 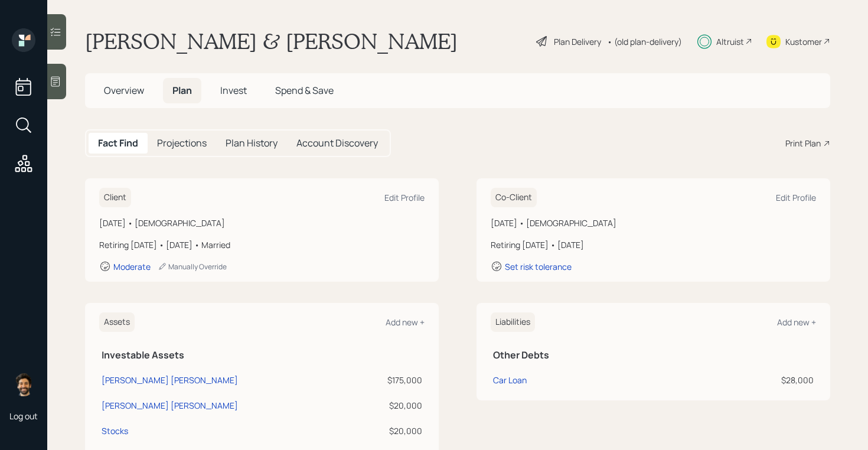 I want to click on div: Altruist, so click(x=730, y=41).